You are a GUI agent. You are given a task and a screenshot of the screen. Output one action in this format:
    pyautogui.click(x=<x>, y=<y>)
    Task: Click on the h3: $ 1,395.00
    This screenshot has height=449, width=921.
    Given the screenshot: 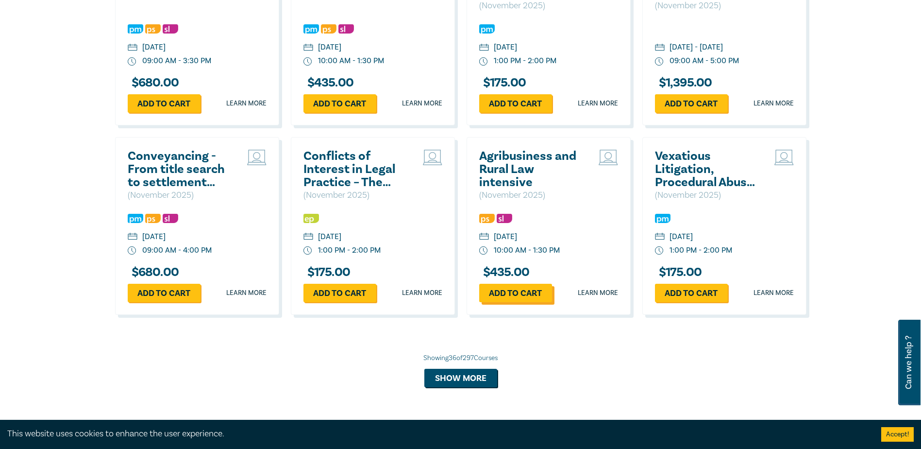 What is the action you would take?
    pyautogui.click(x=684, y=83)
    